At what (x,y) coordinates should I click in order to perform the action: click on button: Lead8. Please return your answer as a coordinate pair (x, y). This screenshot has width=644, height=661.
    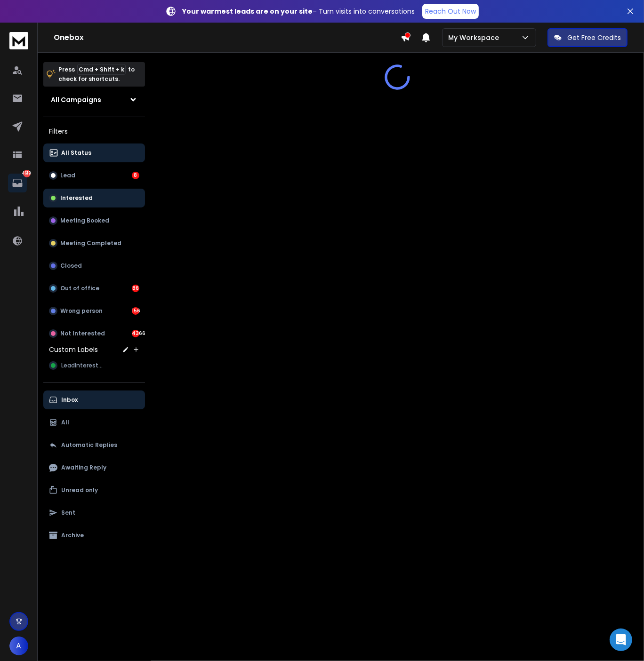
    Looking at the image, I should click on (94, 176).